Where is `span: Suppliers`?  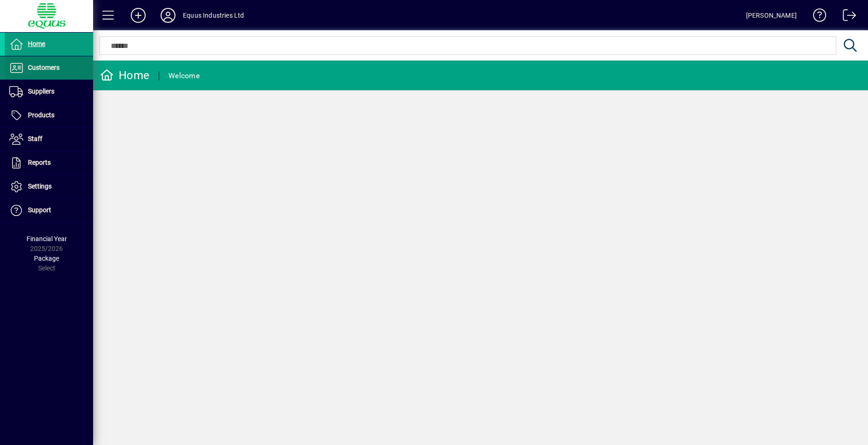 span: Suppliers is located at coordinates (41, 91).